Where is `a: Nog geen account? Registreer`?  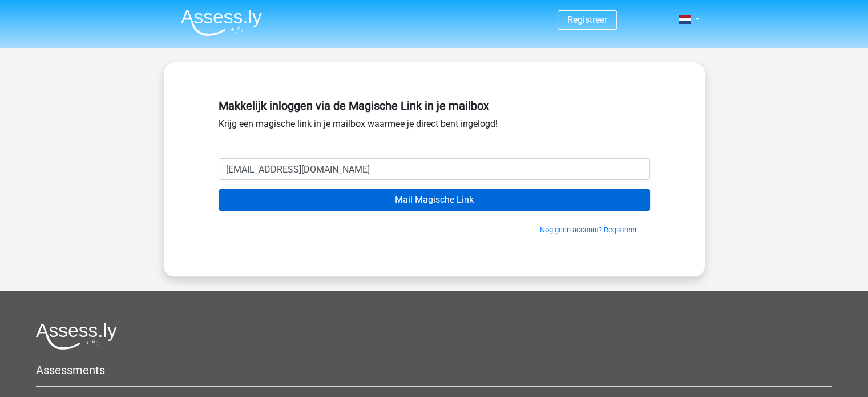 a: Nog geen account? Registreer is located at coordinates (588, 230).